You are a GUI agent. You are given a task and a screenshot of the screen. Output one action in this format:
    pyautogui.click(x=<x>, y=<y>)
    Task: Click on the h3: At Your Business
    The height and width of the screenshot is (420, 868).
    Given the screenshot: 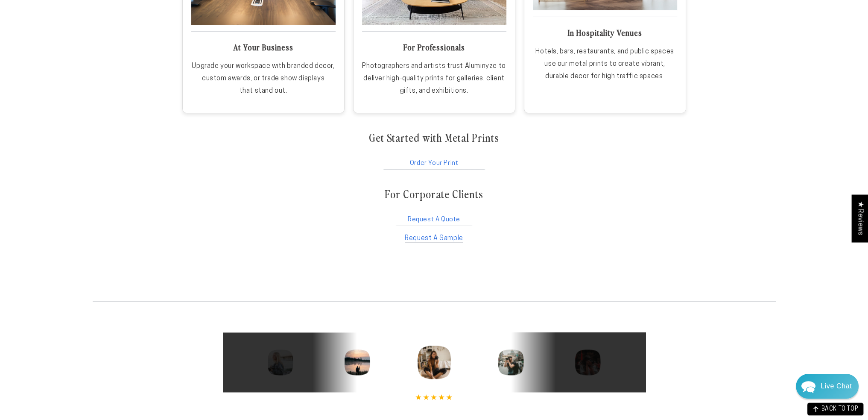 What is the action you would take?
    pyautogui.click(x=264, y=47)
    